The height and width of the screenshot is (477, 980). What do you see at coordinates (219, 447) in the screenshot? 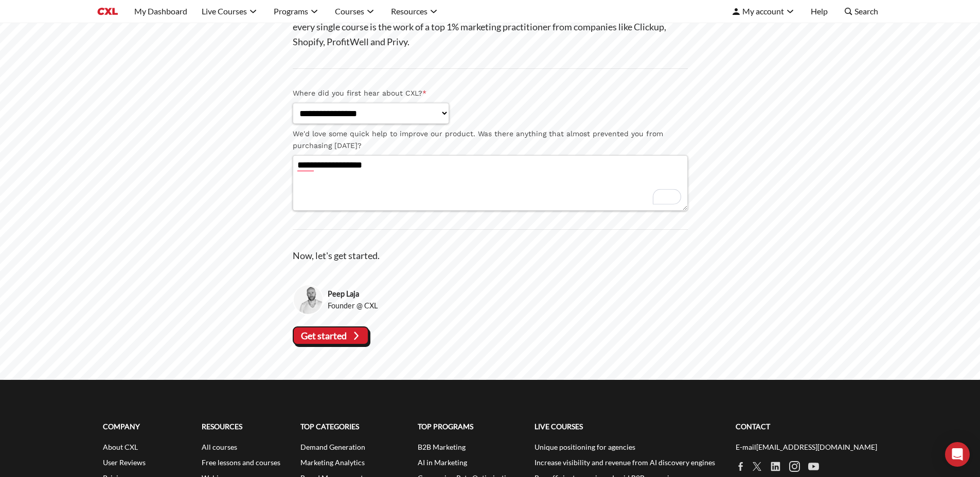
I see `a: All courses` at bounding box center [219, 447].